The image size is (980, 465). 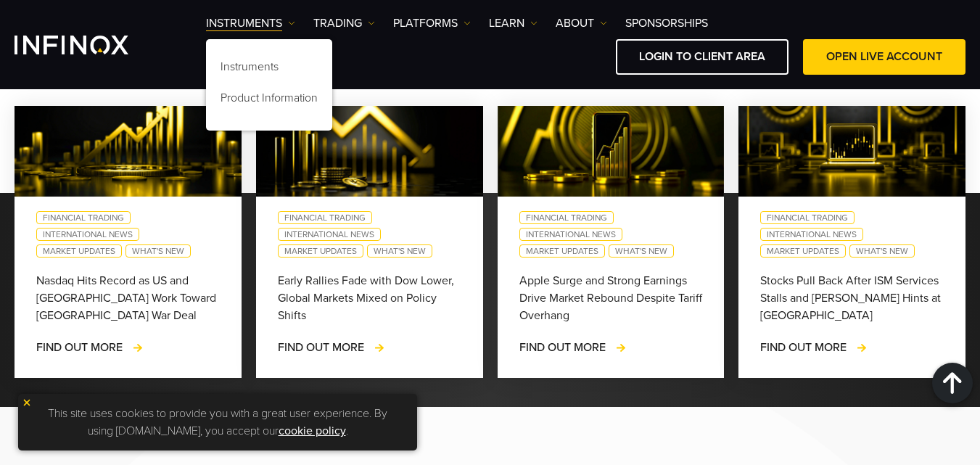 I want to click on a: LOGIN TO CLIENT AREA, so click(x=702, y=56).